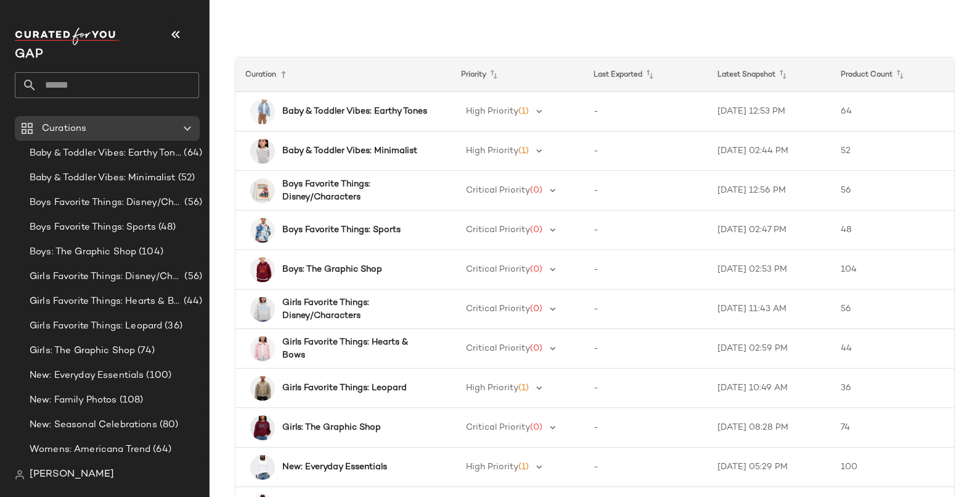 The image size is (980, 497). What do you see at coordinates (93, 227) in the screenshot?
I see `span: Boys Favorite Things: Sports` at bounding box center [93, 227].